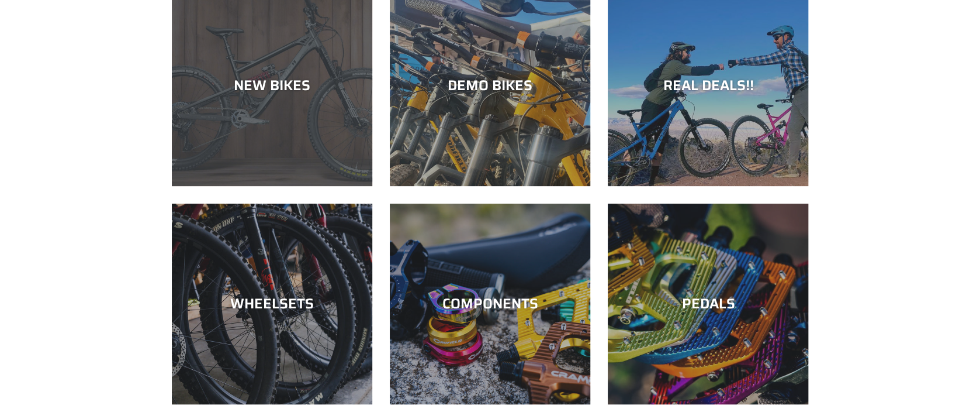 The width and height of the screenshot is (980, 419). What do you see at coordinates (708, 304) in the screenshot?
I see `div: PEDALS` at bounding box center [708, 304].